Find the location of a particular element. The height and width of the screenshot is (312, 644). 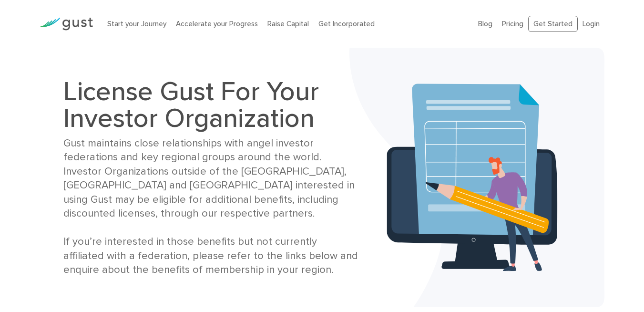

a: Pricing is located at coordinates (513, 24).